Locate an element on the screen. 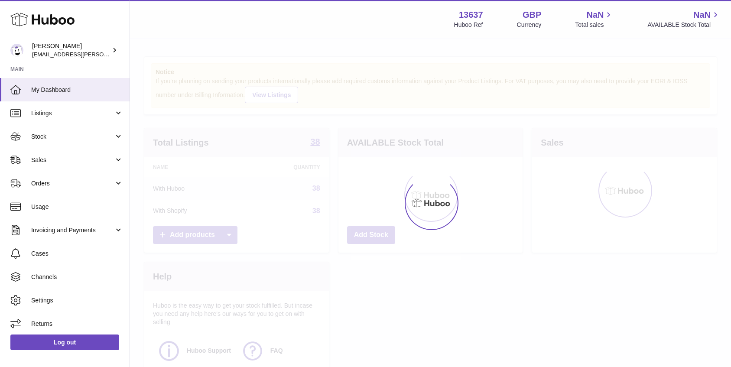 The image size is (731, 367). span: AVAILABLE Stock Total is located at coordinates (684, 25).